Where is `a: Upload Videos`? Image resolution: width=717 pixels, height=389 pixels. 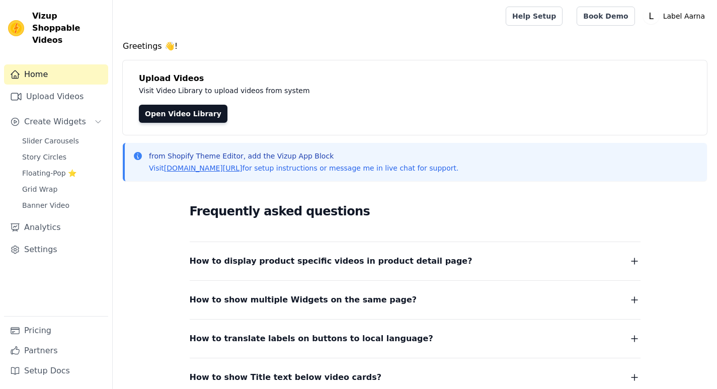 a: Upload Videos is located at coordinates (56, 97).